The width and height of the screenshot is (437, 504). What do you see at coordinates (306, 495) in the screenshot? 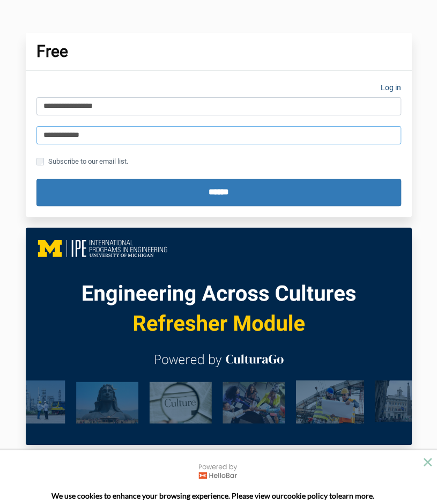
I see `span: cookie policy` at bounding box center [306, 495].